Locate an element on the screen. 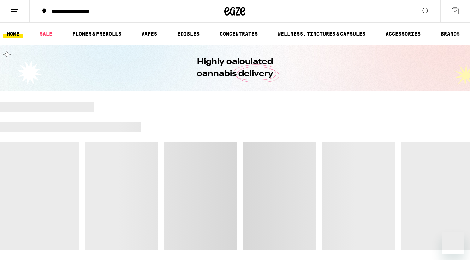 The height and width of the screenshot is (260, 470). a: HOME is located at coordinates (13, 34).